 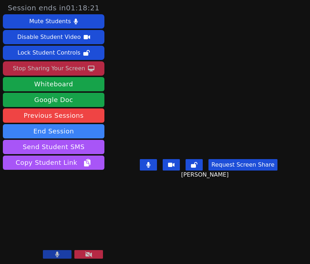 I want to click on button: Request Screen Share, so click(x=242, y=165).